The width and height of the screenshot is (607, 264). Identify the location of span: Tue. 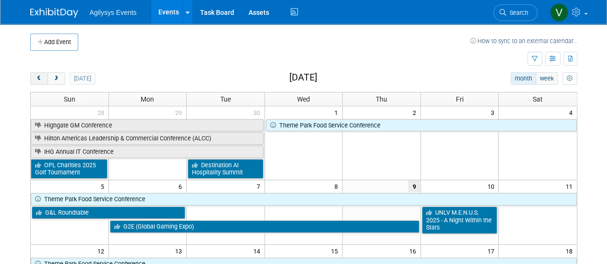
(225, 99).